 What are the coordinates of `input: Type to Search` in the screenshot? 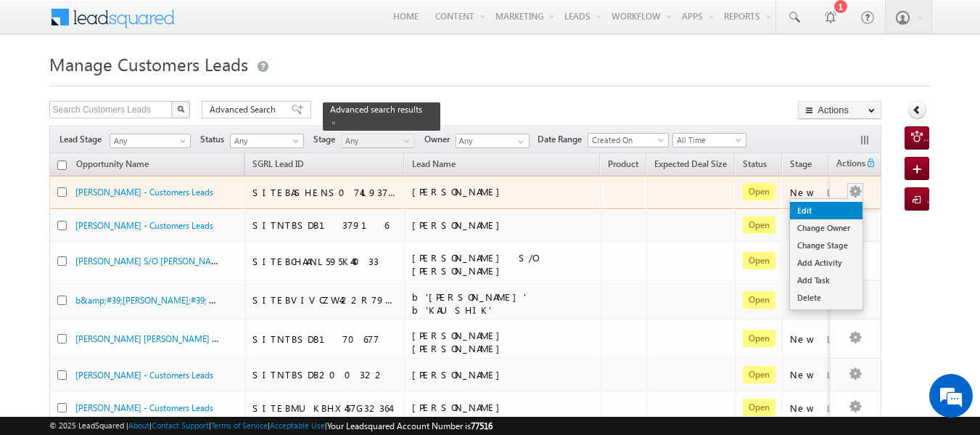 It's located at (492, 141).